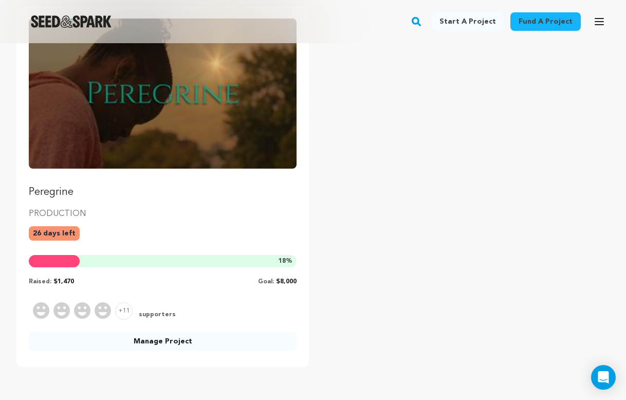  I want to click on a: Start a project, so click(468, 22).